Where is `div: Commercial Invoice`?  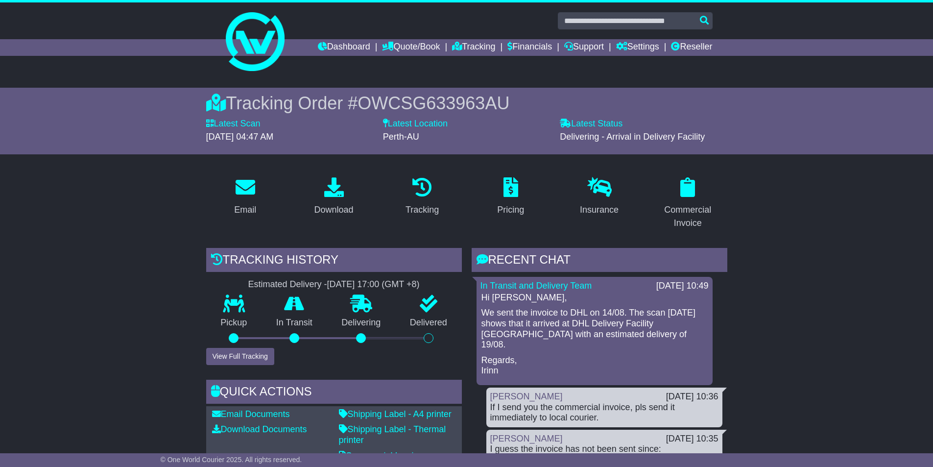
div: Commercial Invoice is located at coordinates (687, 216).